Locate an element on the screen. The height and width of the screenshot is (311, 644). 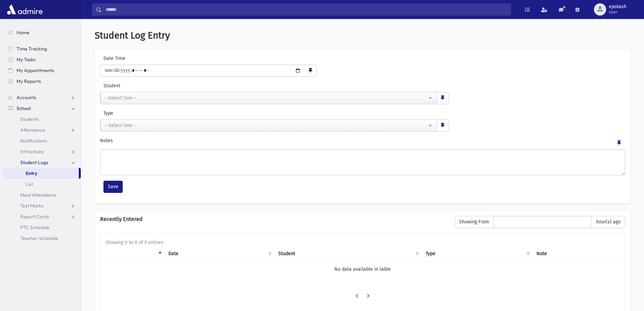
input: Search is located at coordinates (306, 9).